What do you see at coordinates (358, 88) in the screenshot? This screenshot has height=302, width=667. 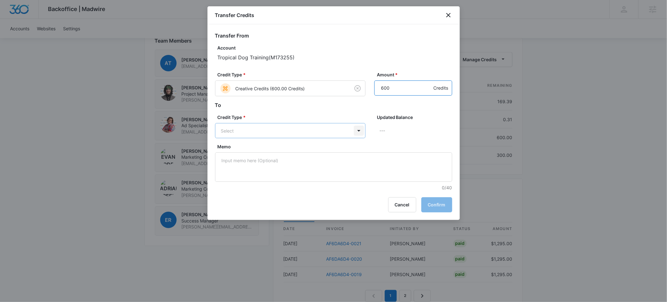 I see `button: Clear` at bounding box center [358, 88].